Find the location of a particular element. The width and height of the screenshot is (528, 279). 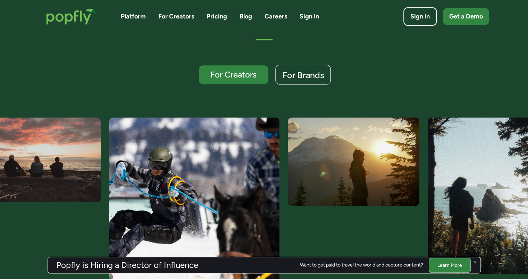

a: Pricing is located at coordinates (217, 16).